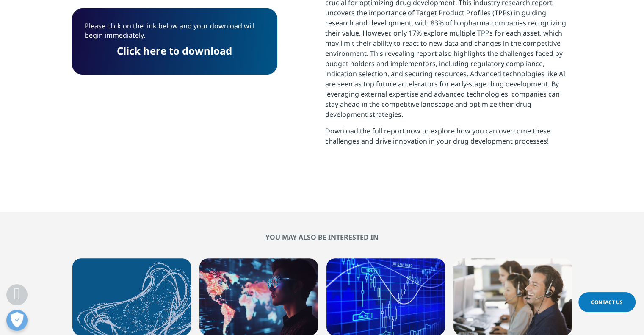 The image size is (644, 335). What do you see at coordinates (607, 302) in the screenshot?
I see `a: Contact Us` at bounding box center [607, 302].